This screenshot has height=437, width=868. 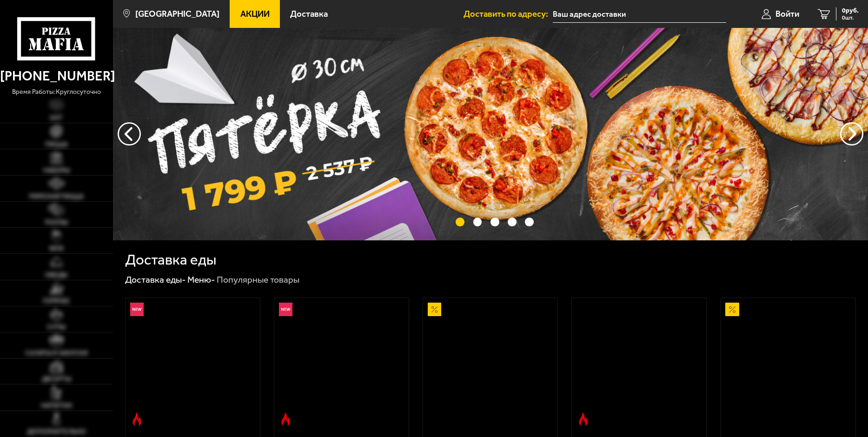 I want to click on a: АкционныйАль-Шам 25 см (тонкое тесто), so click(x=490, y=364).